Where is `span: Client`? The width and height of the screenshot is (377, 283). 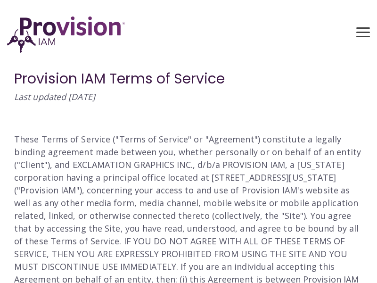
span: Client is located at coordinates (32, 164).